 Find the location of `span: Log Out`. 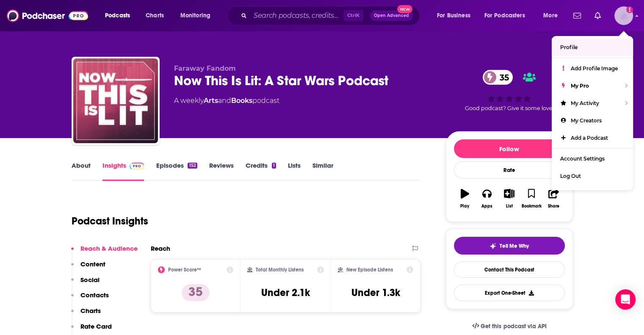

span: Log Out is located at coordinates (570, 176).